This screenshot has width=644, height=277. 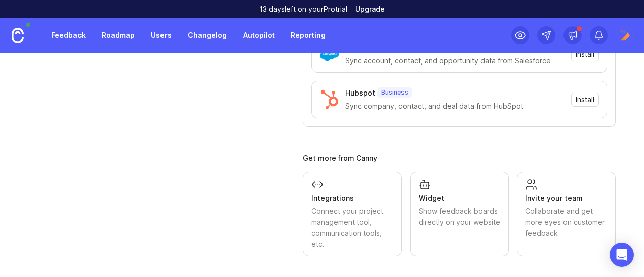 What do you see at coordinates (360, 93) in the screenshot?
I see `div: Hubspot` at bounding box center [360, 93].